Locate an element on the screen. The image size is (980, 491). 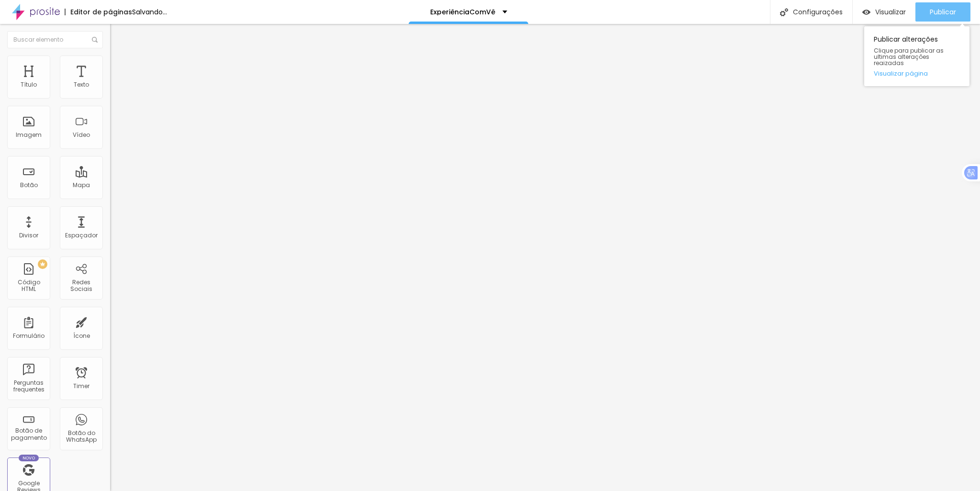
div: Texto is located at coordinates (81, 84).